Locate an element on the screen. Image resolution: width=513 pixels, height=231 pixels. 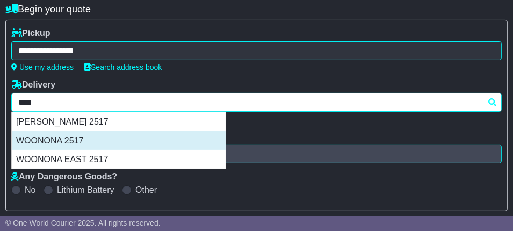
a: Use my address is located at coordinates (42, 67).